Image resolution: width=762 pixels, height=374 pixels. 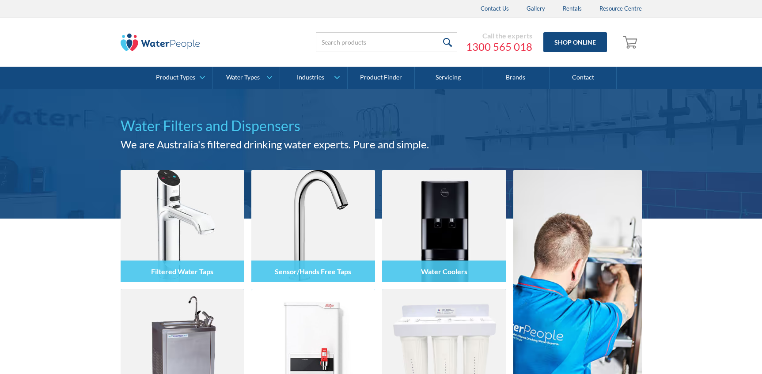 What do you see at coordinates (313, 78) in the screenshot?
I see `a: Industries` at bounding box center [313, 78].